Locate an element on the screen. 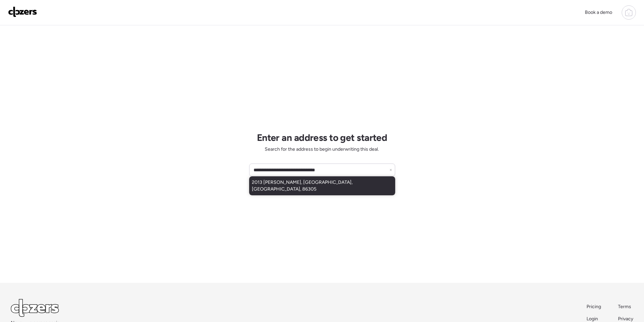 This screenshot has height=322, width=644. a: Terms is located at coordinates (625, 307).